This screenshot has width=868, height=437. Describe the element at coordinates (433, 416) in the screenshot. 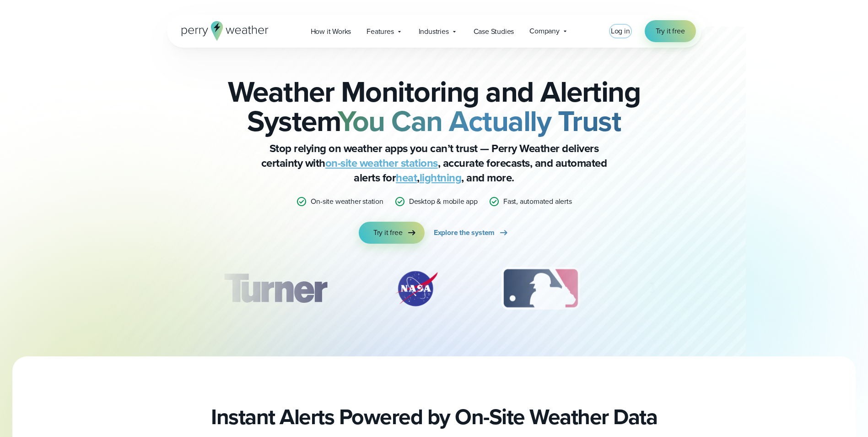

I see `h2: Instant Alerts Powered by On-Site Weather Data` at that location.